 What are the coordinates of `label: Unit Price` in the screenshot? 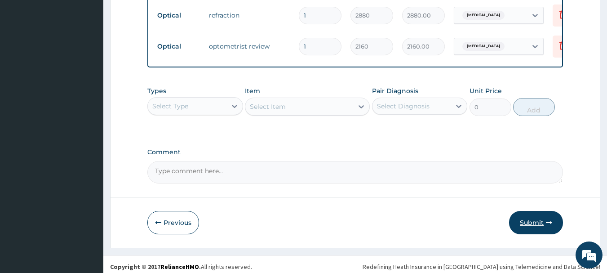 It's located at (485, 91).